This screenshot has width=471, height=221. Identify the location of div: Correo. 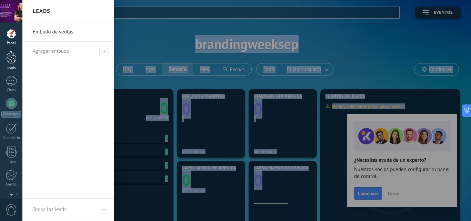
(11, 185).